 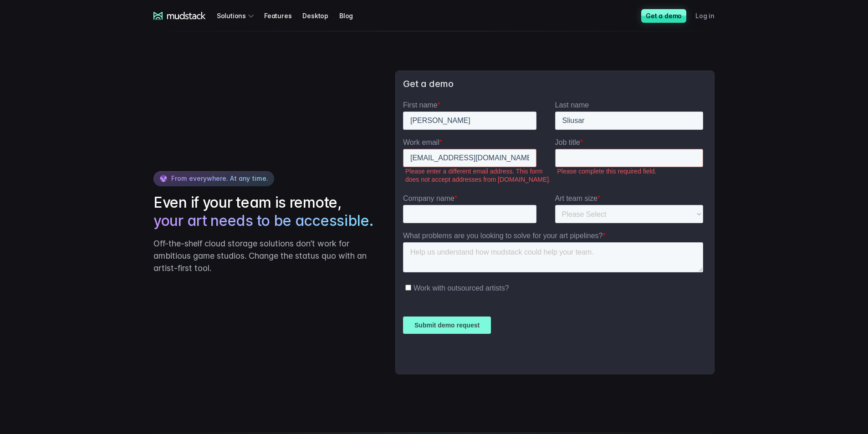 I want to click on span: your art needs to be accessible., so click(x=263, y=220).